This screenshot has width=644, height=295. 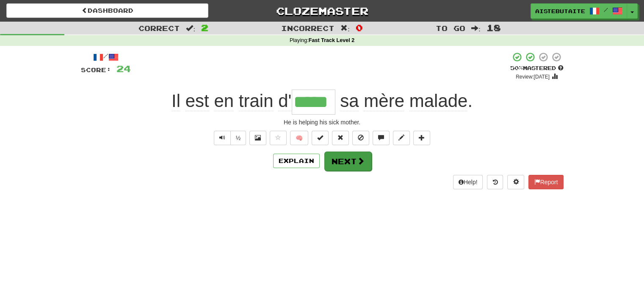 I want to click on span: train, so click(x=256, y=101).